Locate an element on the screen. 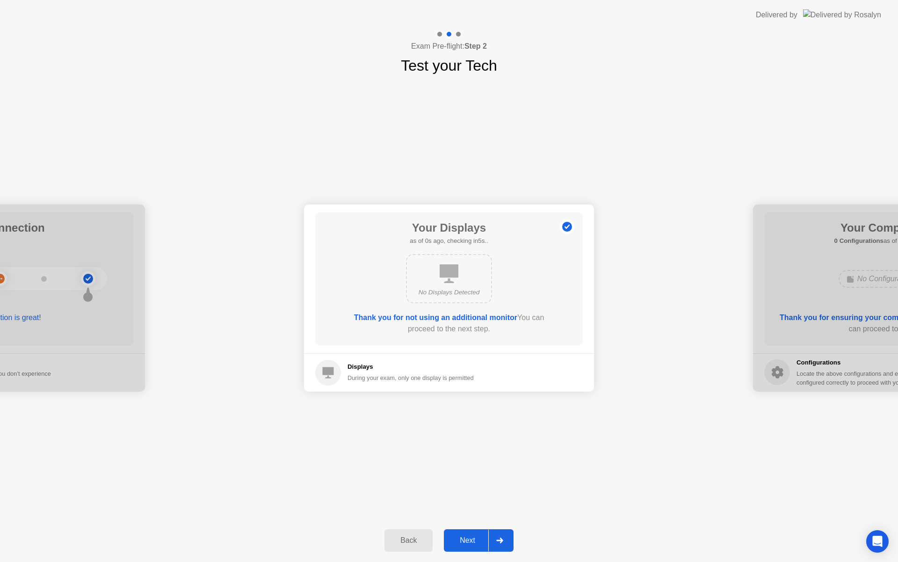 The height and width of the screenshot is (562, 898). div: Delivered by is located at coordinates (777, 15).